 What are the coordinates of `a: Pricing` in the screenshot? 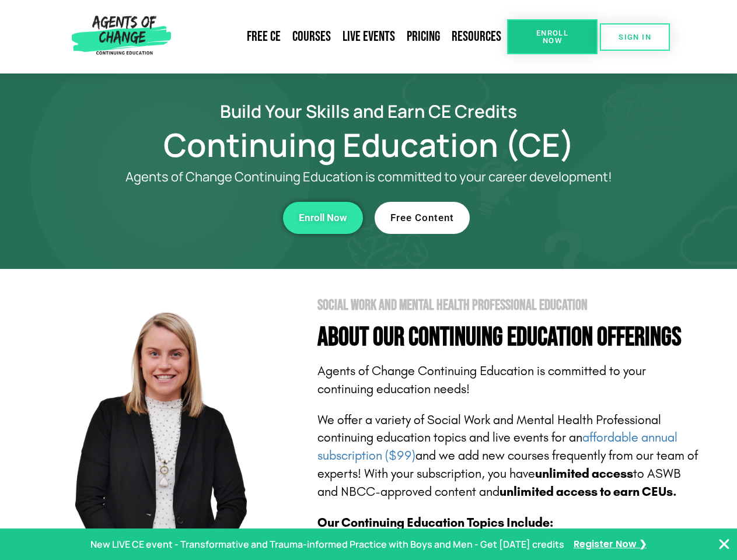 It's located at (423, 37).